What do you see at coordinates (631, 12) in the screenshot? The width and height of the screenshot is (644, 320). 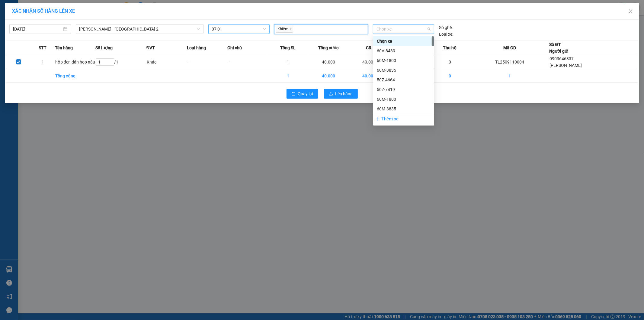 I see `button: Close` at bounding box center [631, 12].